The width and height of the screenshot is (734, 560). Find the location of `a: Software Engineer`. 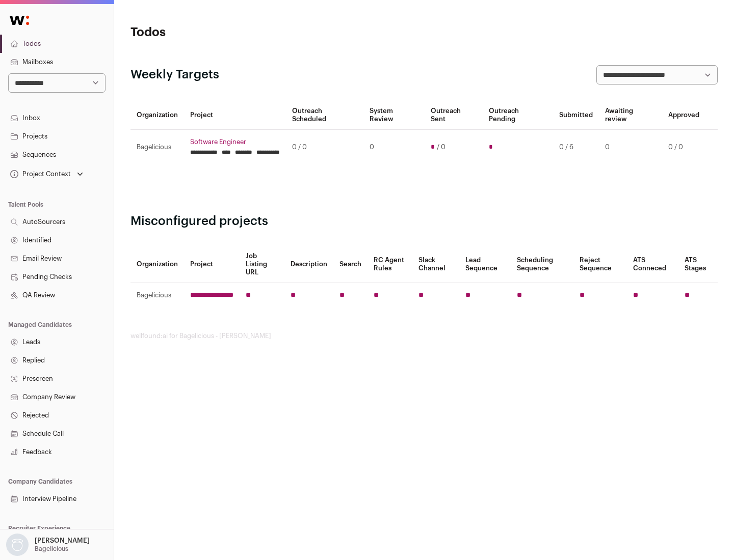

a: Software Engineer is located at coordinates (235, 142).